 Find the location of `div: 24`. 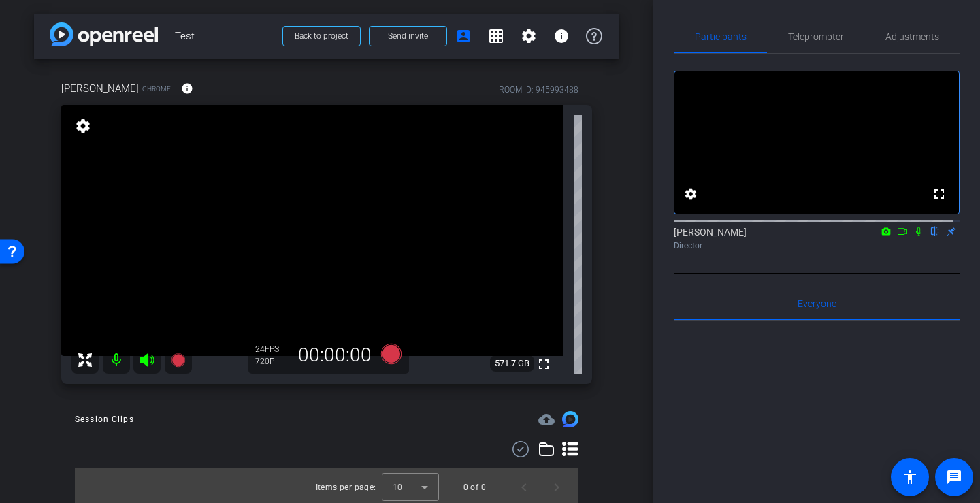

div: 24 is located at coordinates (272, 349).